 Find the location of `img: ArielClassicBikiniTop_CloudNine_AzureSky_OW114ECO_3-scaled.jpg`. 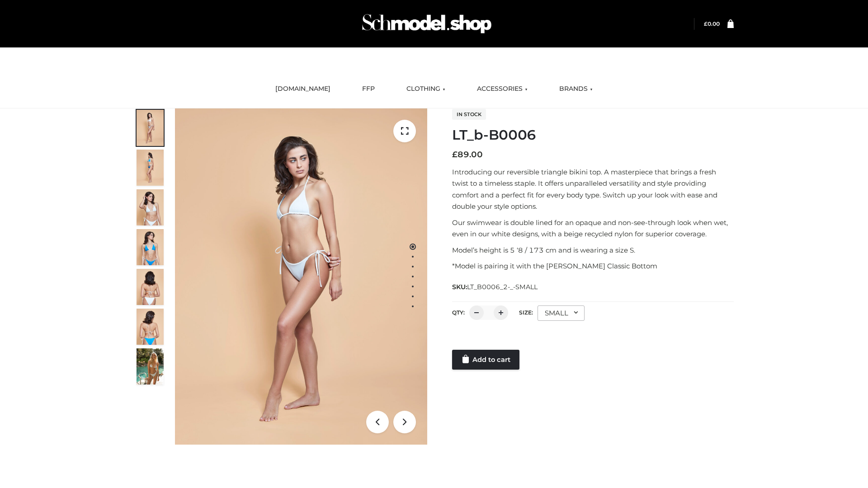

img: ArielClassicBikiniTop_CloudNine_AzureSky_OW114ECO_3-scaled.jpg is located at coordinates (150, 207).